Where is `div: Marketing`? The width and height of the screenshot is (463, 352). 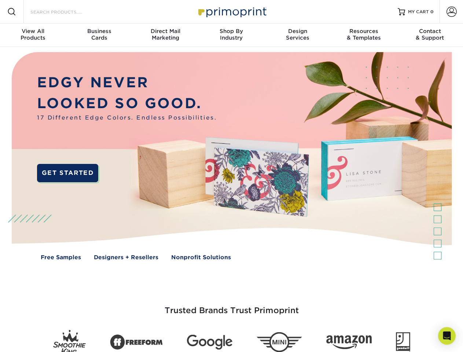 div: Marketing is located at coordinates (165, 34).